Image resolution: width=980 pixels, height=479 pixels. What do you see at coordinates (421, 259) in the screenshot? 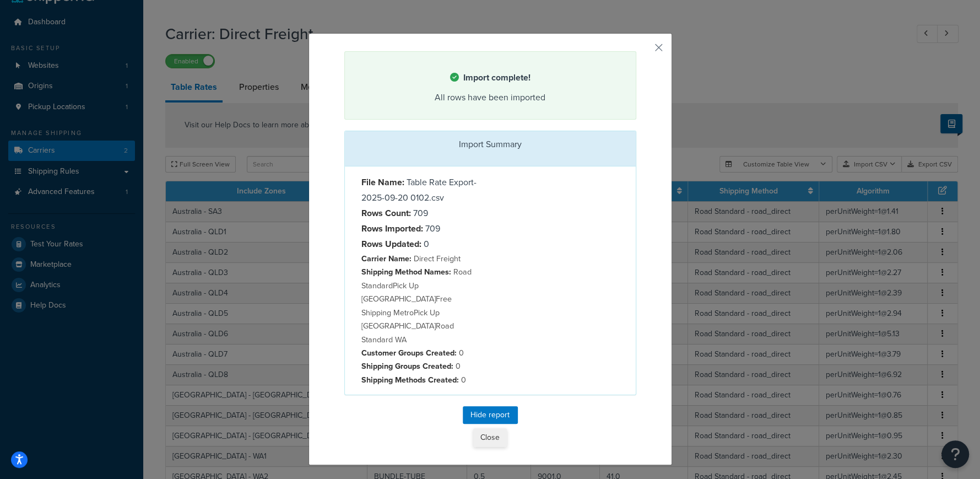
I see `p: Direct Freight` at bounding box center [421, 259].